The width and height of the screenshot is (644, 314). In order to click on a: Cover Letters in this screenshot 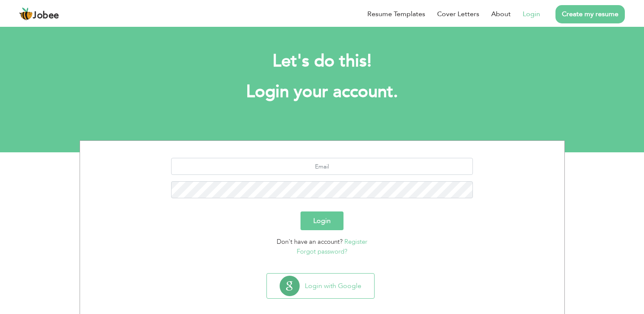, I will do `click(458, 14)`.